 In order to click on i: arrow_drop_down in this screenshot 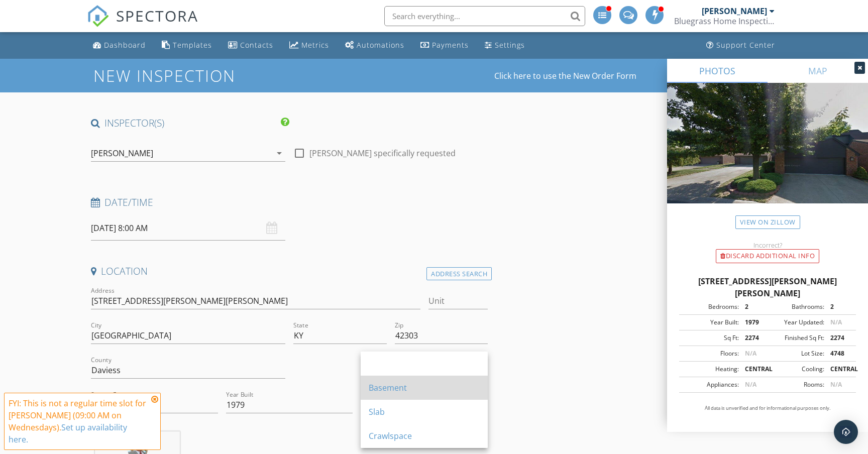, I will do `click(280, 153)`.